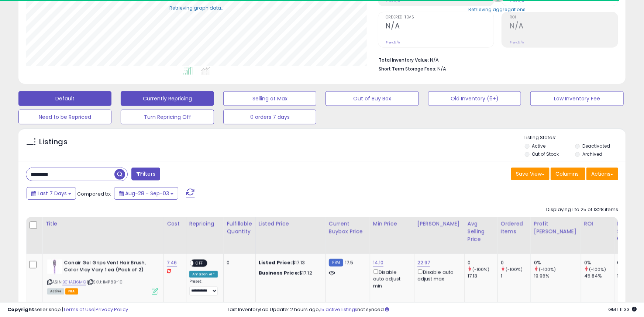  I want to click on div: seller snap | |, so click(68, 310).